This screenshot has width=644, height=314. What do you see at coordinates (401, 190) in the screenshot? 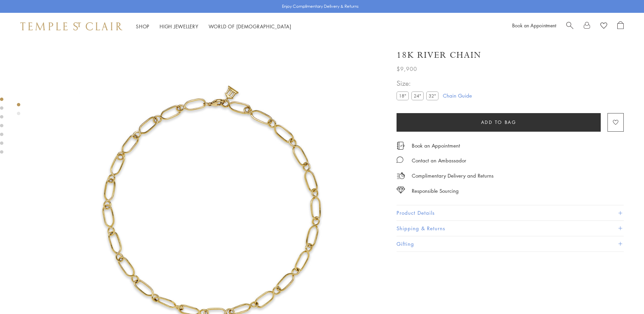
I see `img: icon_sourcing.svg` at bounding box center [401, 190].